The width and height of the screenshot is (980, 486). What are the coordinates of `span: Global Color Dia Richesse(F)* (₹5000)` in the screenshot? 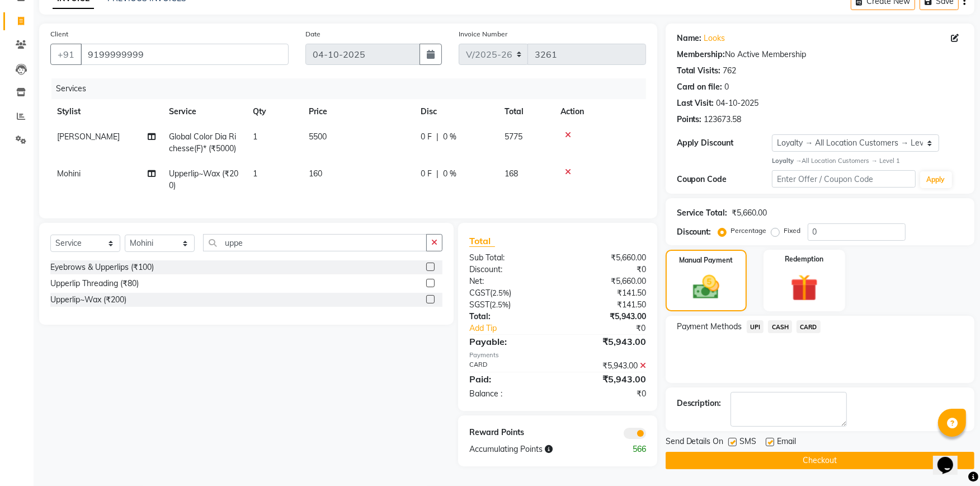 It's located at (203, 142).